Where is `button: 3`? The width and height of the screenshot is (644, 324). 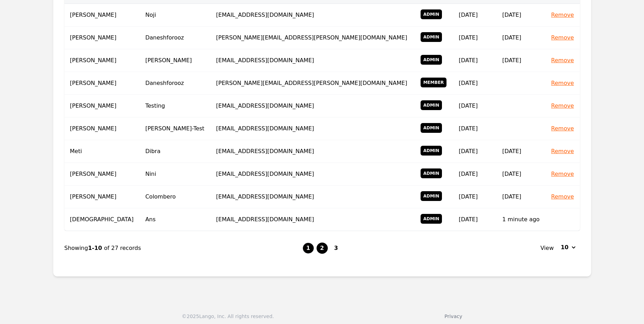
button: 3 is located at coordinates (336, 249).